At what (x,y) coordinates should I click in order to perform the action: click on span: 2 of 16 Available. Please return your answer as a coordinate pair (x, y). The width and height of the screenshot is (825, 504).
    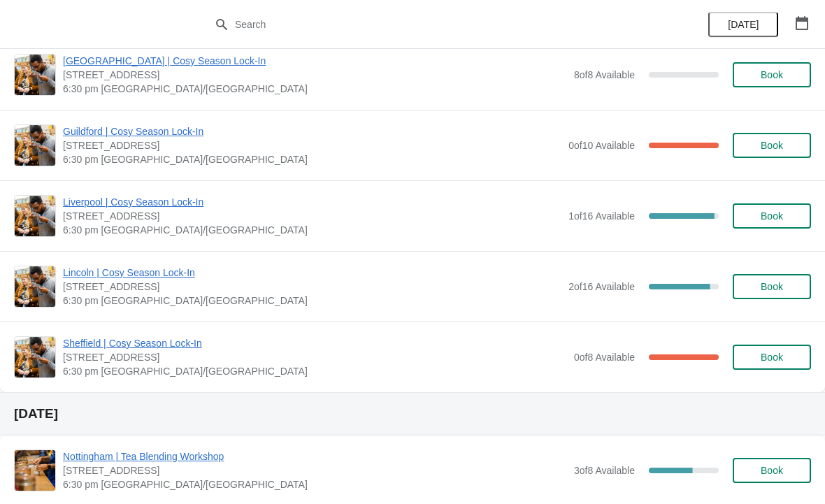
    Looking at the image, I should click on (601, 286).